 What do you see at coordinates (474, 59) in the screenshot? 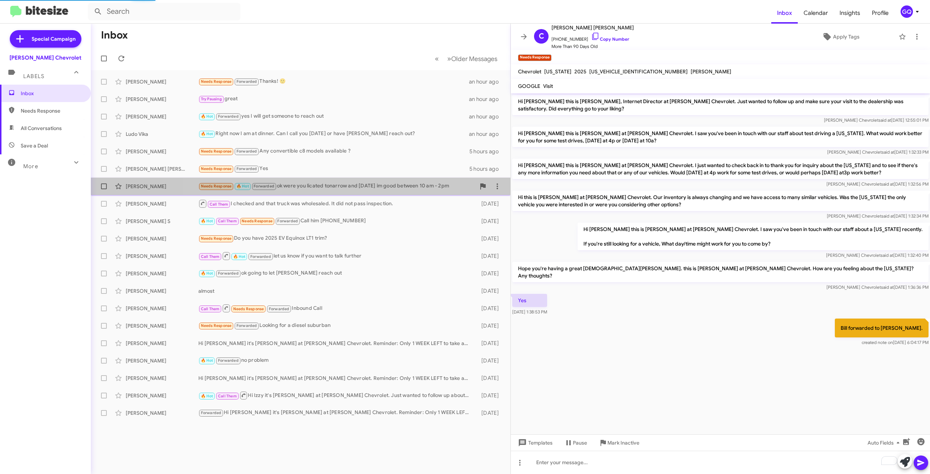
I see `span: Older Messages` at bounding box center [474, 59].